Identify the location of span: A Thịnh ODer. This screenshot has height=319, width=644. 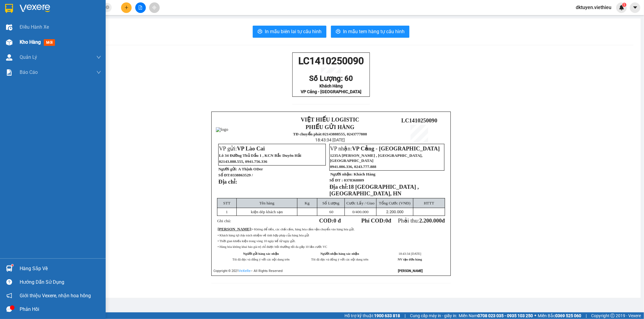
(250, 169).